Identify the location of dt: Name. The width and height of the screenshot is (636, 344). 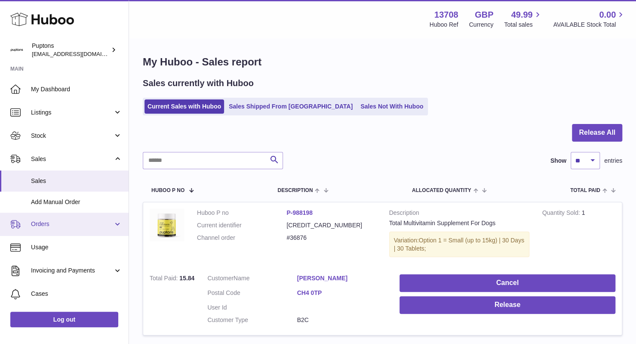
(252, 279).